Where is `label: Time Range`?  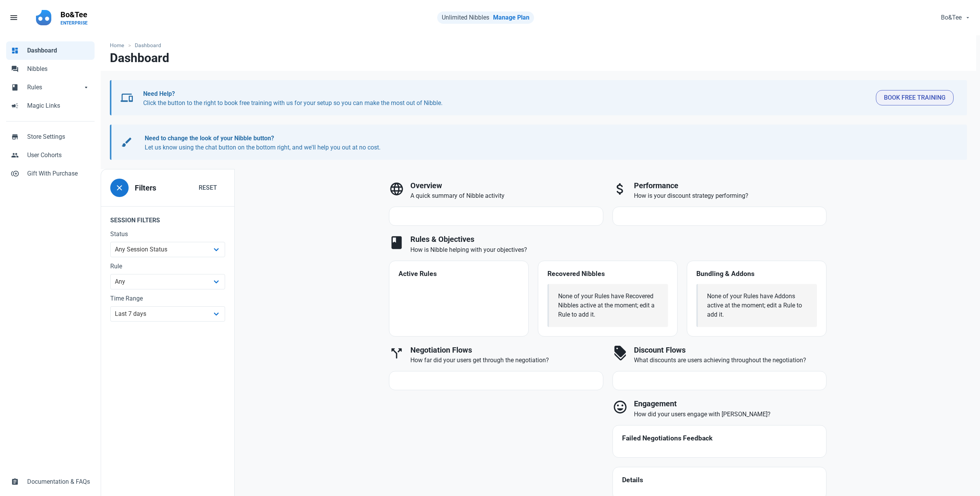 label: Time Range is located at coordinates (168, 298).